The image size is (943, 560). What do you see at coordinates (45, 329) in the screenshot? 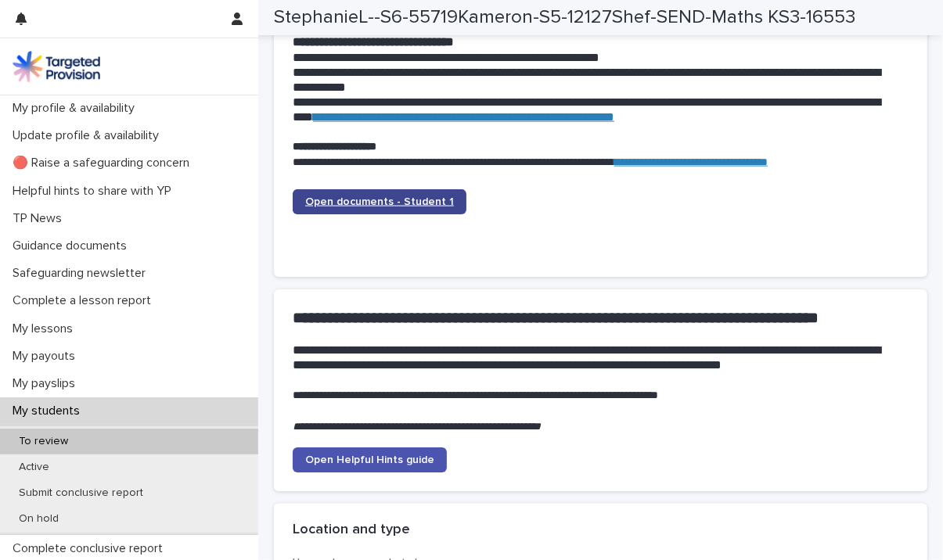
I see `p: My lessons` at bounding box center [45, 329].